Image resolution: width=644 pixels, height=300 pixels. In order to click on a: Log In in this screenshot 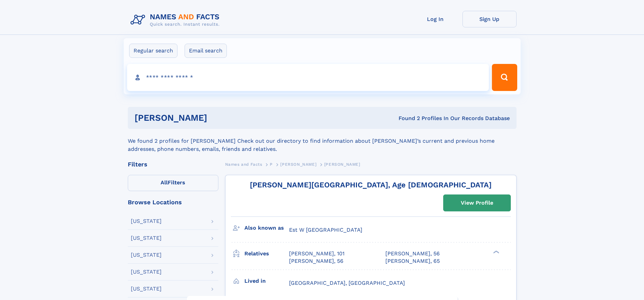, I will do `click(436, 19)`.